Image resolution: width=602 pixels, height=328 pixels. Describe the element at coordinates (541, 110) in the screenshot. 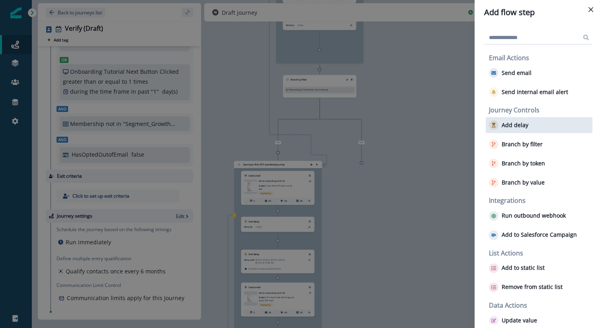

I see `h2: Journey Controls` at that location.